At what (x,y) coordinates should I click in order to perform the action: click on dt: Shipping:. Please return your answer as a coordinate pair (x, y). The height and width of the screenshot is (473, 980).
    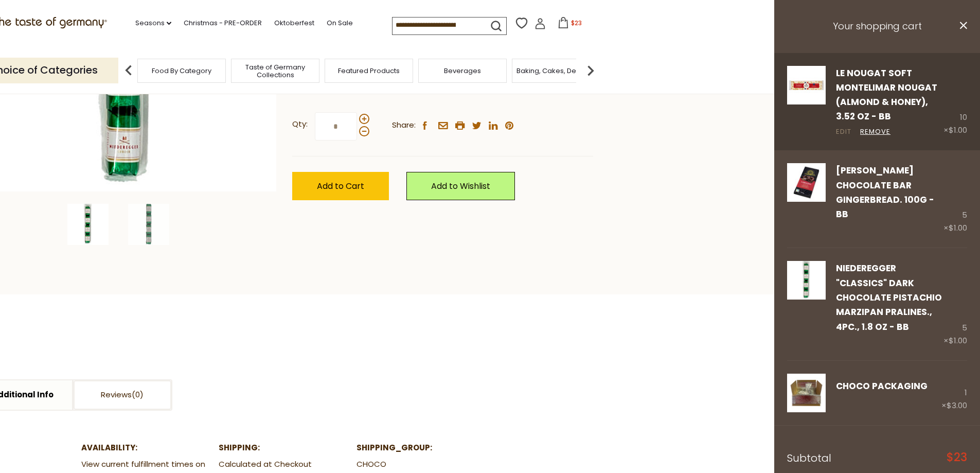
    Looking at the image, I should click on (284, 448).